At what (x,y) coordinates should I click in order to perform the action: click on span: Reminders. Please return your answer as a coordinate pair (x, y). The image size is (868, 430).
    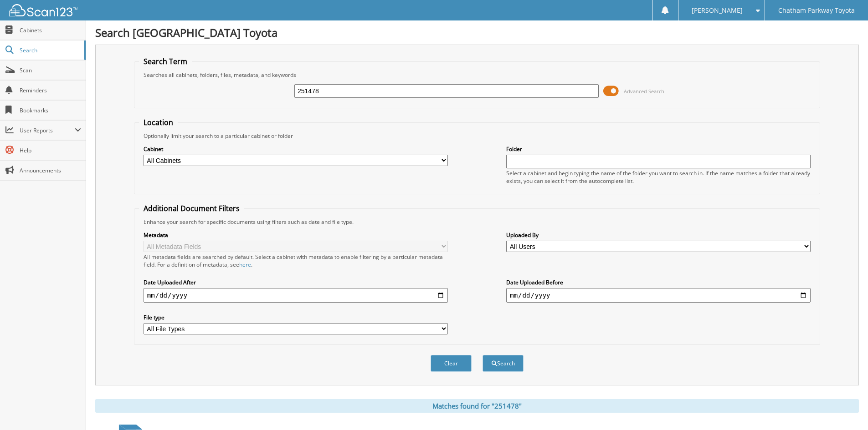
    Looking at the image, I should click on (50, 90).